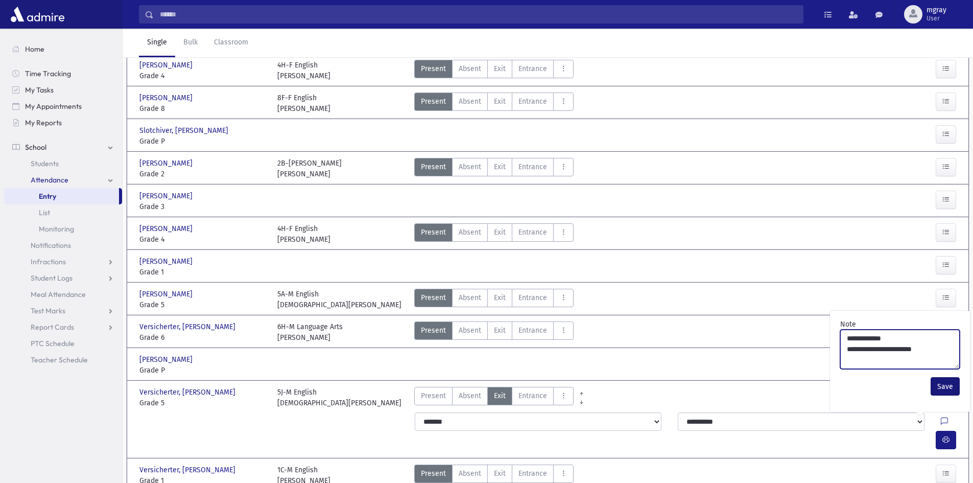 The image size is (973, 483). I want to click on span: Infractions, so click(48, 262).